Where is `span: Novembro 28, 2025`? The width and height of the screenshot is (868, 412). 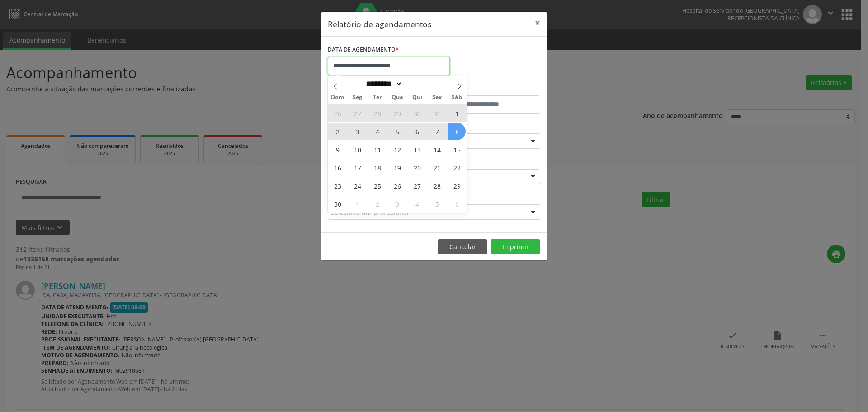 span: Novembro 28, 2025 is located at coordinates (437, 185).